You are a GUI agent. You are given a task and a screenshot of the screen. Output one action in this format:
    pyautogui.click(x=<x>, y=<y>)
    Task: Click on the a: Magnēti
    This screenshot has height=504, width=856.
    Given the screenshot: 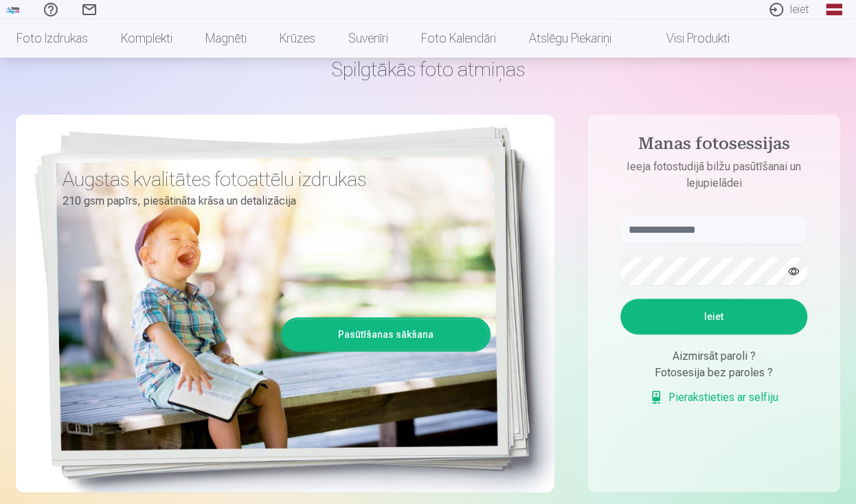 What is the action you would take?
    pyautogui.click(x=226, y=38)
    